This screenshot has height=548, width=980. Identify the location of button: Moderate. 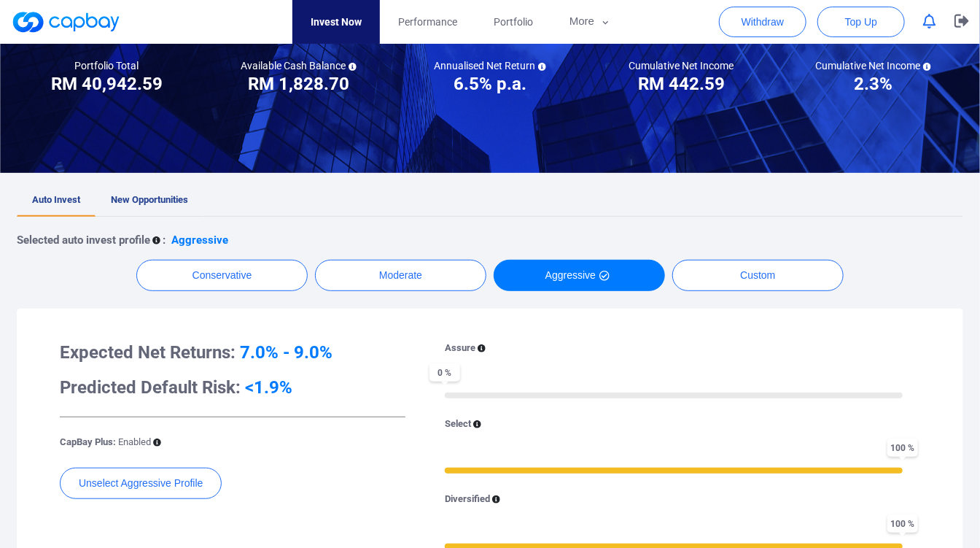
(401, 275).